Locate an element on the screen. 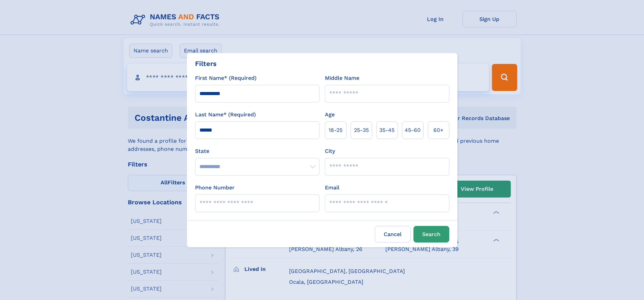 The image size is (644, 300). span: 18‑25 is located at coordinates (335, 130).